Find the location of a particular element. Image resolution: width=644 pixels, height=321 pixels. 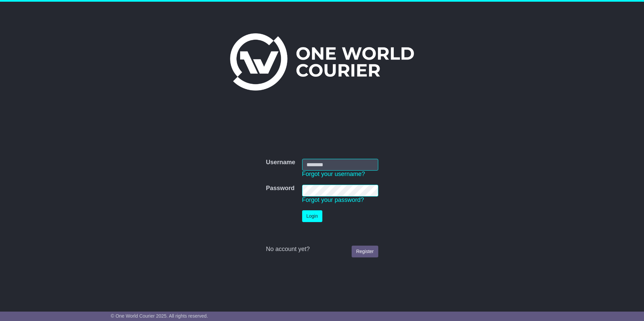

div: No account yet? is located at coordinates (322, 250).